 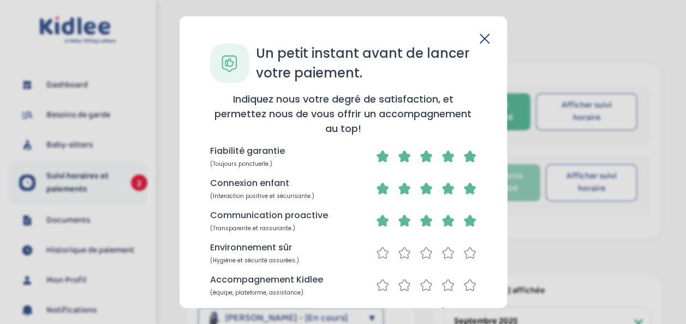 I want to click on span: (équipe, plateforme, assistance), so click(x=256, y=292).